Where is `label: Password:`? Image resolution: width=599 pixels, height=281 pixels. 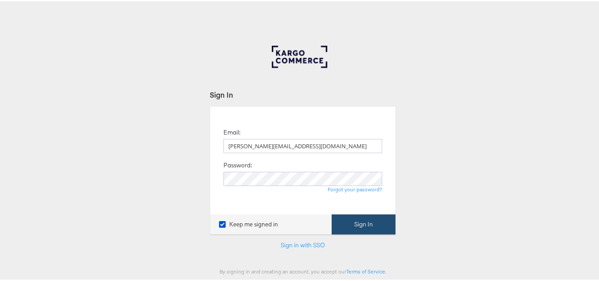 label: Password: is located at coordinates (238, 164).